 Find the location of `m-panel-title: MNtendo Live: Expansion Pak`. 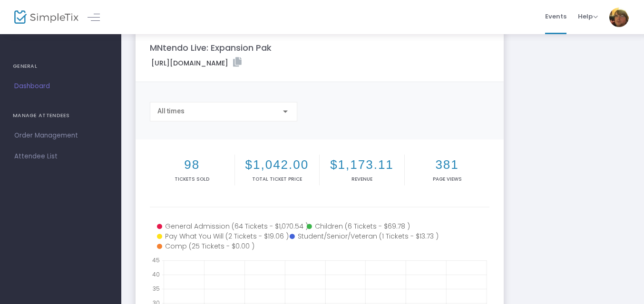

m-panel-title: MNtendo Live: Expansion Pak is located at coordinates (210, 48).